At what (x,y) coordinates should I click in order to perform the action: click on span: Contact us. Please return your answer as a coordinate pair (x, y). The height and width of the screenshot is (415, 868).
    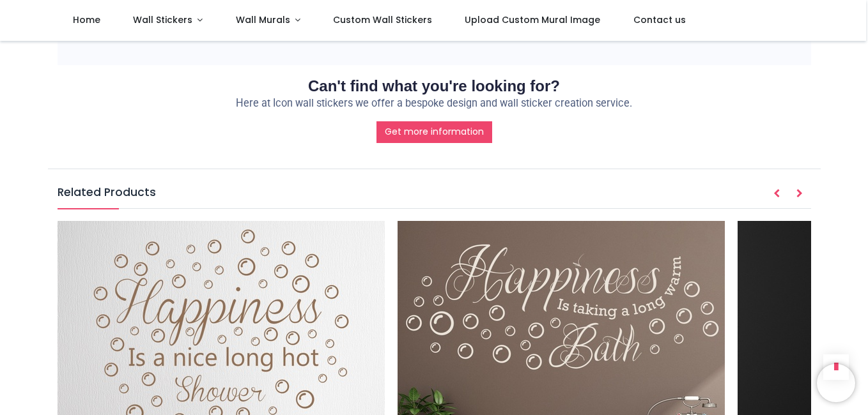
    Looking at the image, I should click on (659, 20).